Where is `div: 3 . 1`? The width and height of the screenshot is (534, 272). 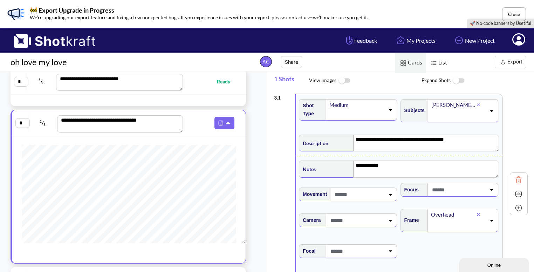
div: 3 . 1 is located at coordinates (282, 96).